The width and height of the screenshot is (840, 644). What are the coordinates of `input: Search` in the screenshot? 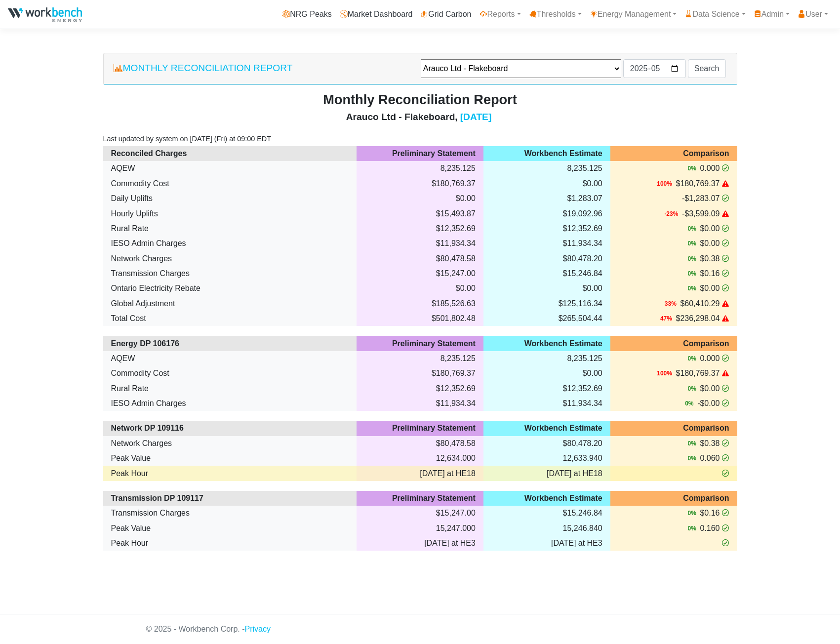 It's located at (707, 69).